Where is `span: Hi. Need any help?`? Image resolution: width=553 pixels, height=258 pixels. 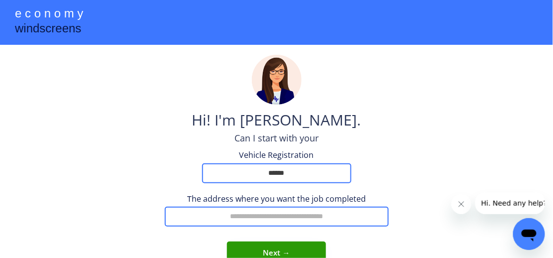
span: Hi. Need any help? is located at coordinates (39, 11).